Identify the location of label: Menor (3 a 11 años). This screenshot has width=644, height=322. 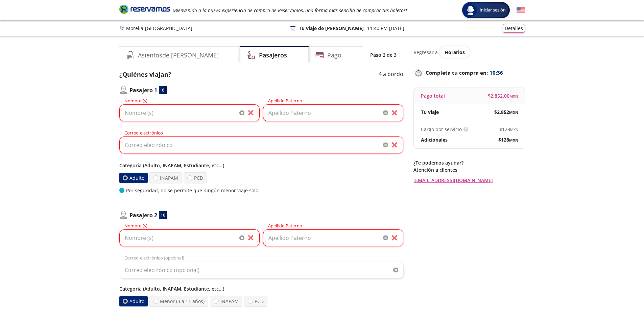
(179, 301).